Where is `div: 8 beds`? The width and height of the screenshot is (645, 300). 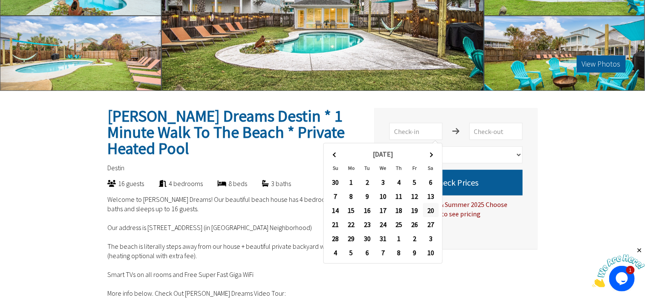
div: 8 beds is located at coordinates (225, 183).